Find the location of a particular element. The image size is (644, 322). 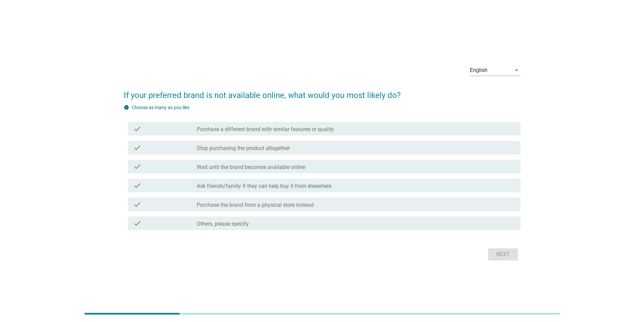

label: Purchase the brand from a physical store instead is located at coordinates (255, 205).